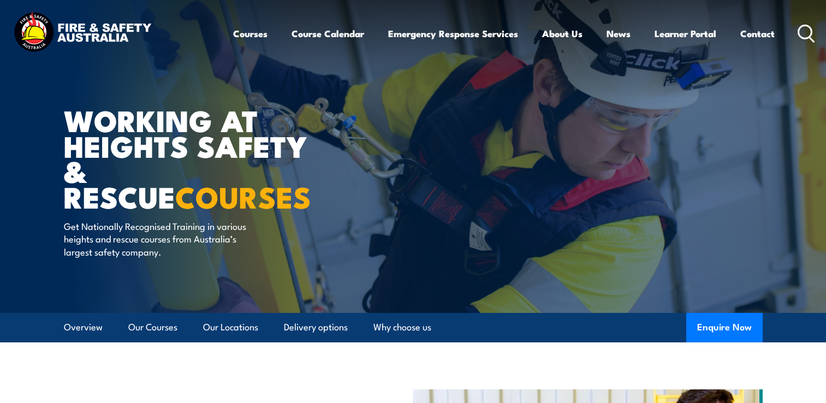 The image size is (826, 403). Describe the element at coordinates (757, 33) in the screenshot. I see `a: Contact` at that location.